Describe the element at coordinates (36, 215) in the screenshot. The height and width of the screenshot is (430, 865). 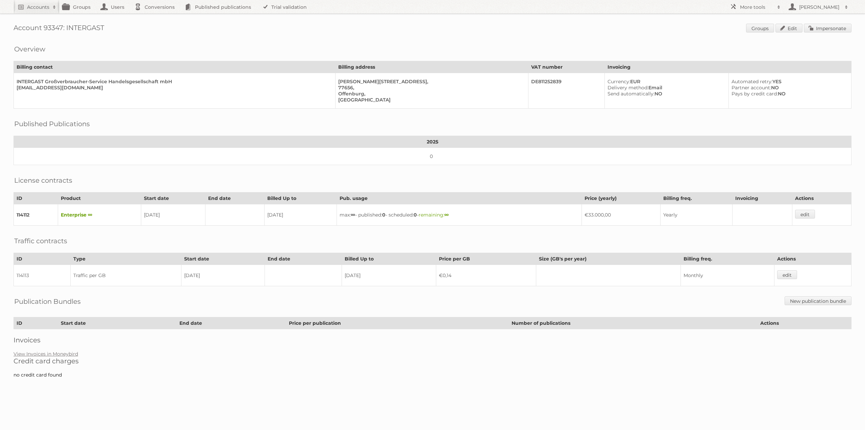
I see `td: 114112` at that location.